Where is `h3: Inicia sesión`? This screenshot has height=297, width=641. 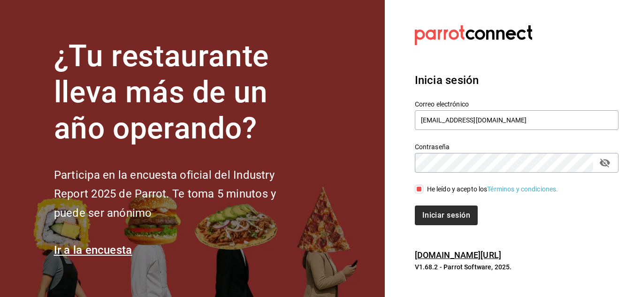 h3: Inicia sesión is located at coordinates (517, 80).